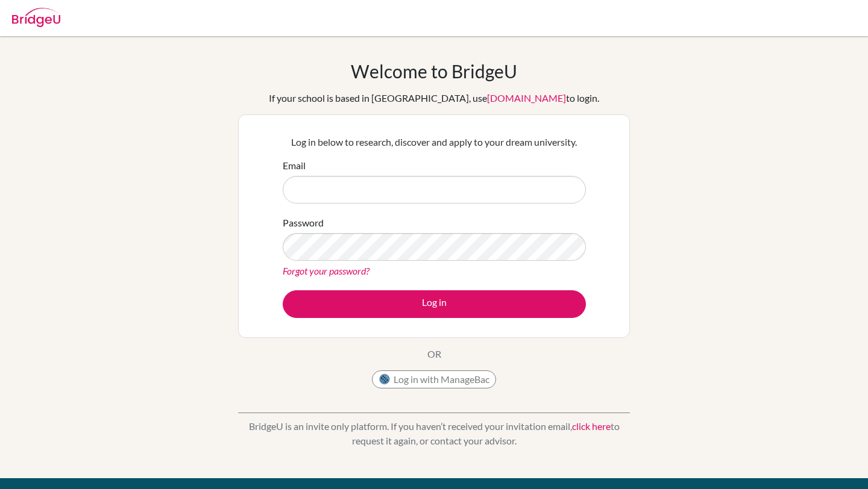 This screenshot has height=489, width=868. I want to click on label: Password, so click(303, 223).